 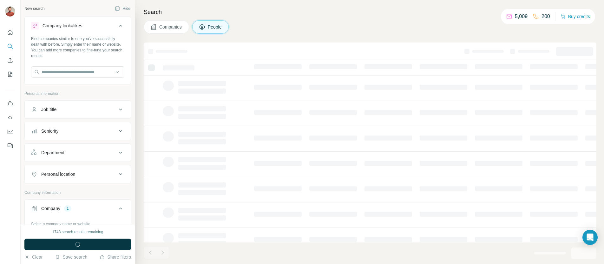 I want to click on button: Job title, so click(x=78, y=109).